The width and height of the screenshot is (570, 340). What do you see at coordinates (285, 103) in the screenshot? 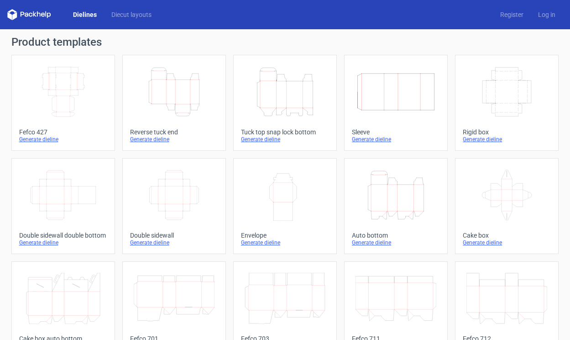
I see `a: Tuck top snap lock bottomGenerate dieline` at bounding box center [285, 103].